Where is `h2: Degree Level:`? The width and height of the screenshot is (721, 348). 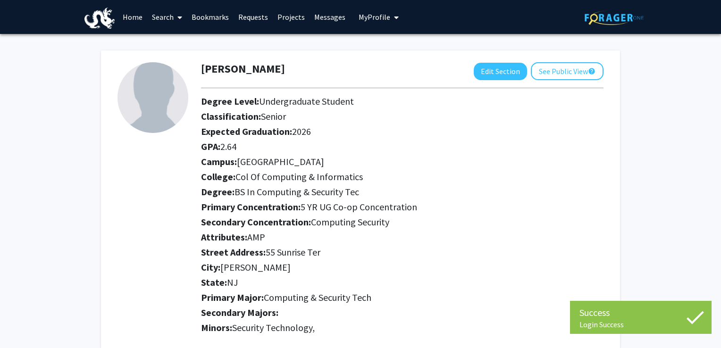 h2: Degree Level: is located at coordinates (402, 101).